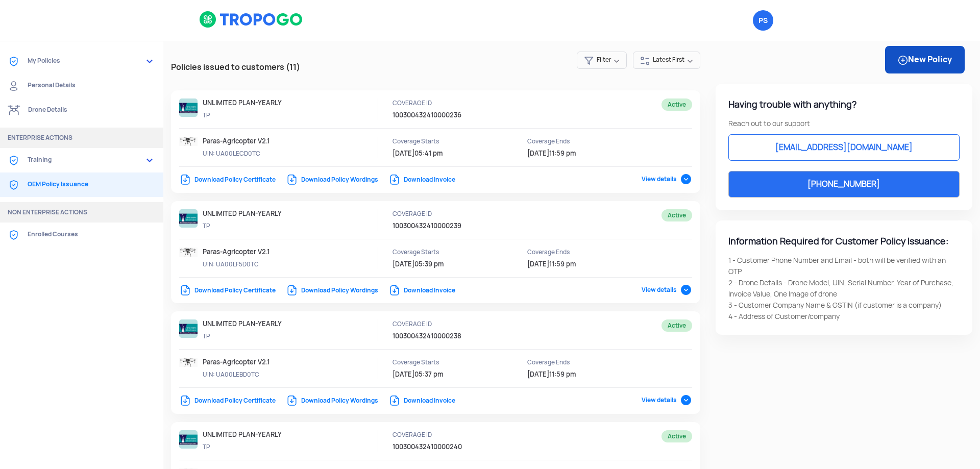  Describe the element at coordinates (844, 305) in the screenshot. I see `div: 3 - Customer Company Name & GSTIN (if customer is a company)` at that location.